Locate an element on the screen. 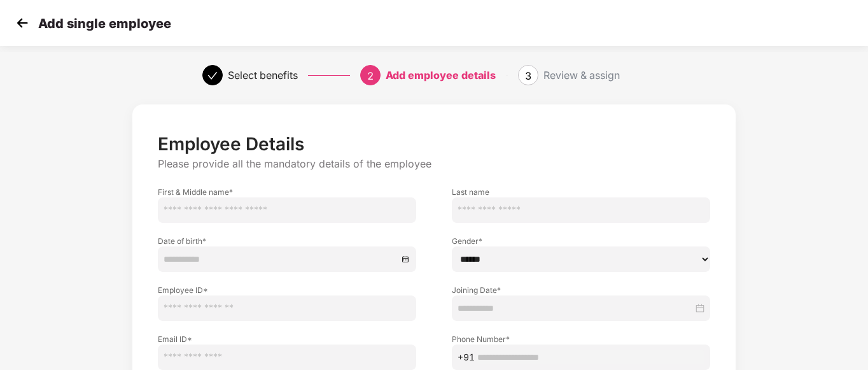 Image resolution: width=868 pixels, height=370 pixels. div: Review & assign is located at coordinates (582, 75).